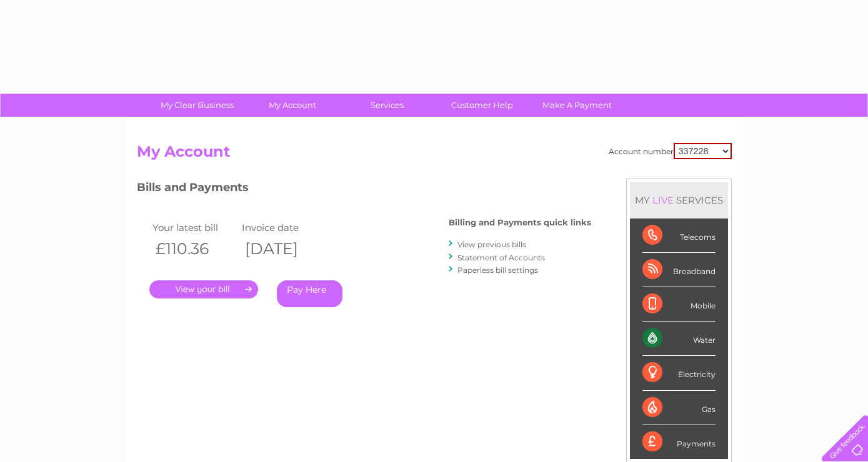 The image size is (868, 462). Describe the element at coordinates (364, 189) in the screenshot. I see `h3: Bills and Payments` at that location.